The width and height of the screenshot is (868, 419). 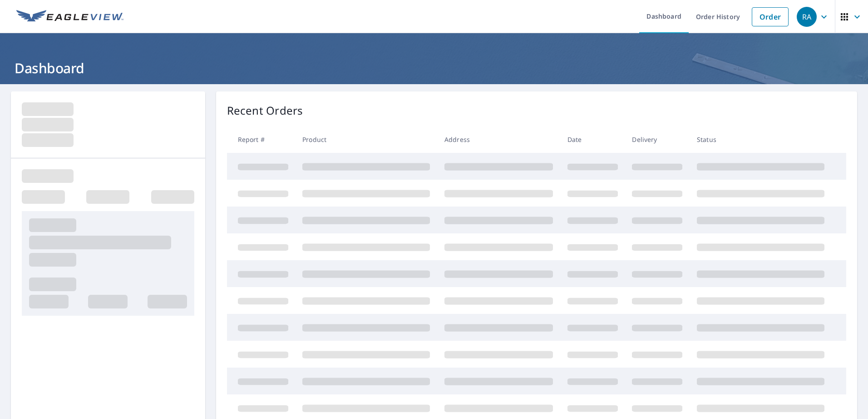 What do you see at coordinates (434, 68) in the screenshot?
I see `h1: Dashboard` at bounding box center [434, 68].